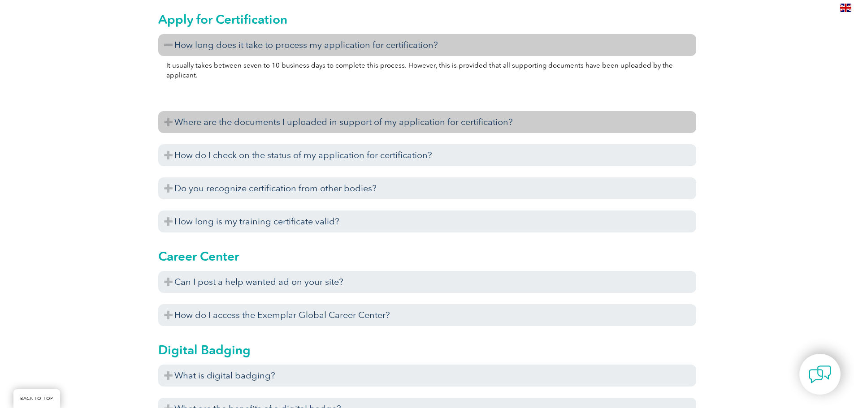 The image size is (854, 408). Describe the element at coordinates (427, 256) in the screenshot. I see `h2: Career Center` at that location.